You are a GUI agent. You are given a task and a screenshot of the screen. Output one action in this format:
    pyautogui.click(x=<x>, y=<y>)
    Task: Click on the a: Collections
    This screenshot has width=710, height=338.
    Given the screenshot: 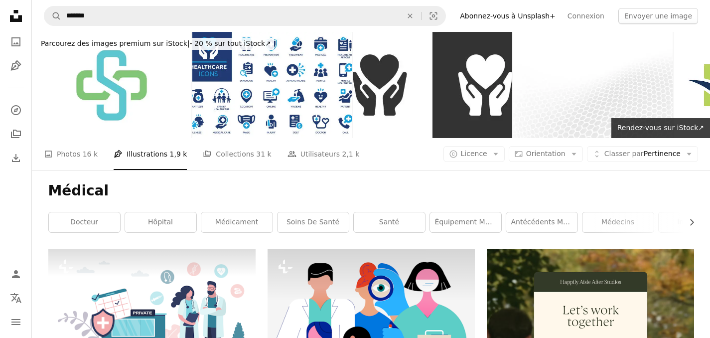 What is the action you would take?
    pyautogui.click(x=16, y=134)
    